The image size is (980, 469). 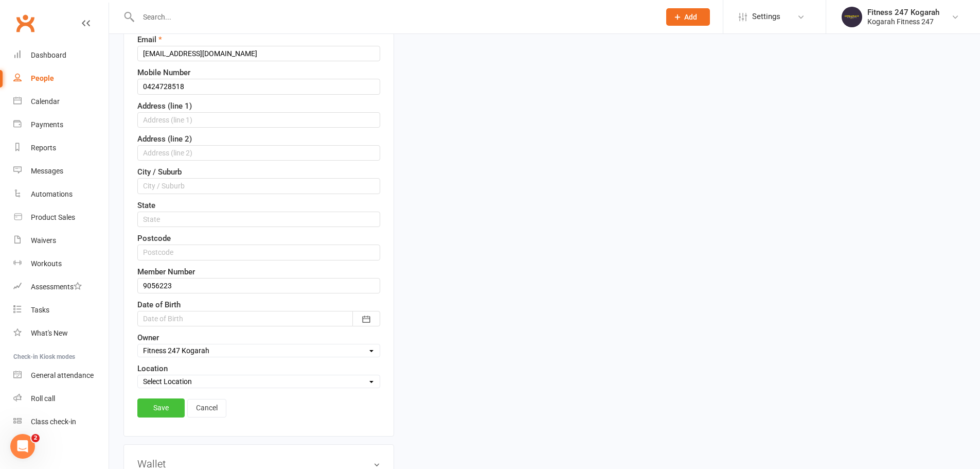 What do you see at coordinates (61, 102) in the screenshot?
I see `a: Calendar` at bounding box center [61, 102].